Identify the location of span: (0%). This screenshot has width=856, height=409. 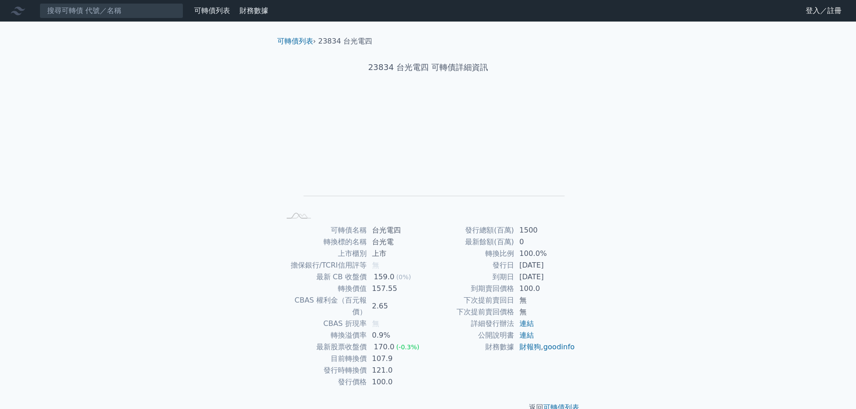
(403, 277).